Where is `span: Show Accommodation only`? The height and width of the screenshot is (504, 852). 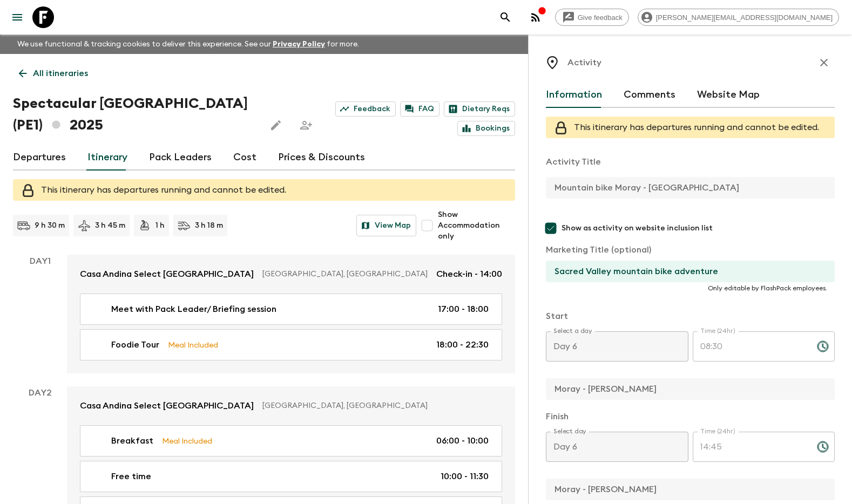 span: Show Accommodation only is located at coordinates (476, 226).